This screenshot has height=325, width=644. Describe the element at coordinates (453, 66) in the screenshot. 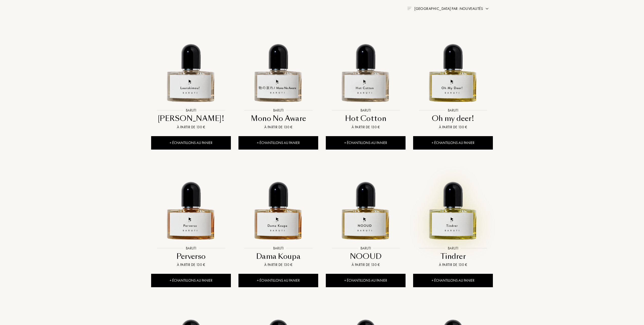

I see `img: Oh my deer! Baruti` at that location.